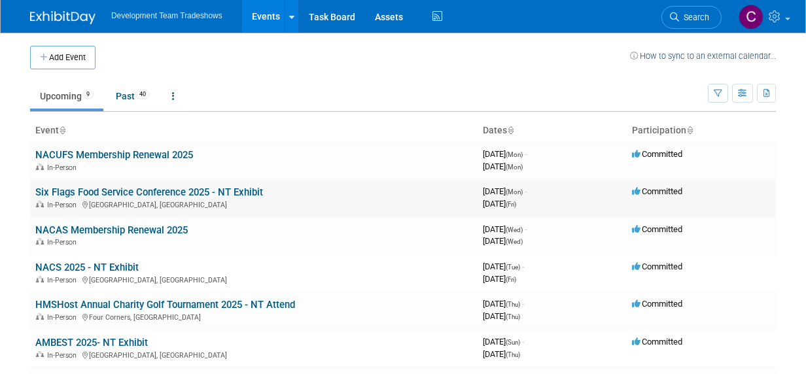 The width and height of the screenshot is (806, 374). What do you see at coordinates (111, 230) in the screenshot?
I see `a: NACAS Membership Renewal 2025` at bounding box center [111, 230].